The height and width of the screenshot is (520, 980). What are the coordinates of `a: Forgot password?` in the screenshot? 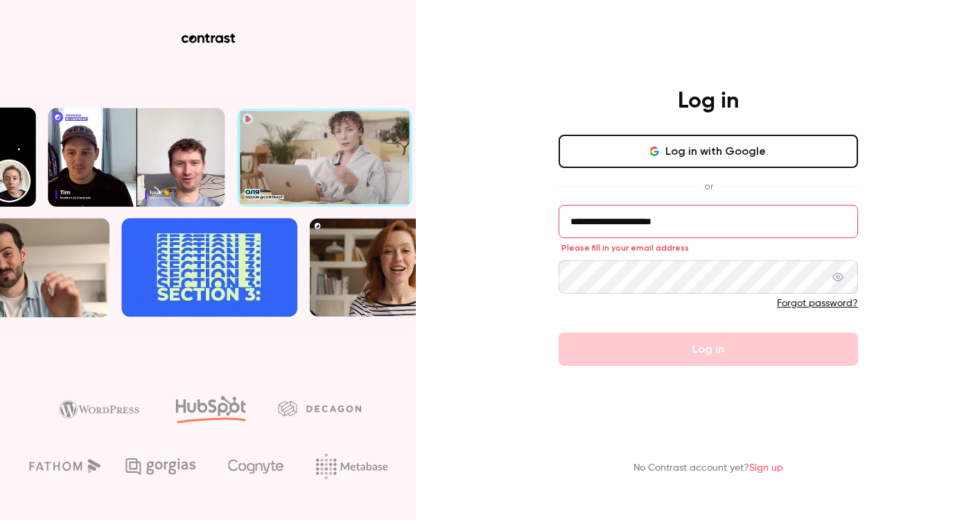 It's located at (817, 303).